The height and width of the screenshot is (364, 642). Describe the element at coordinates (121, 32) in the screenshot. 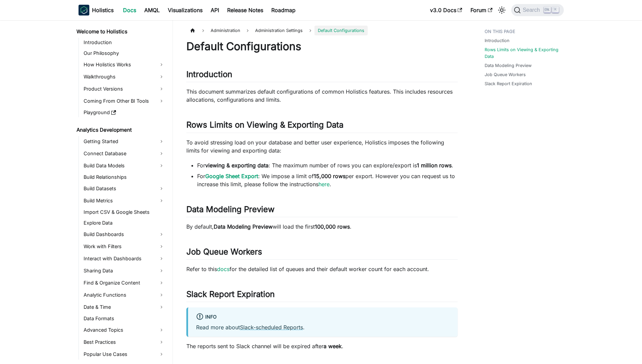

I see `a: Welcome to Holistics` at that location.